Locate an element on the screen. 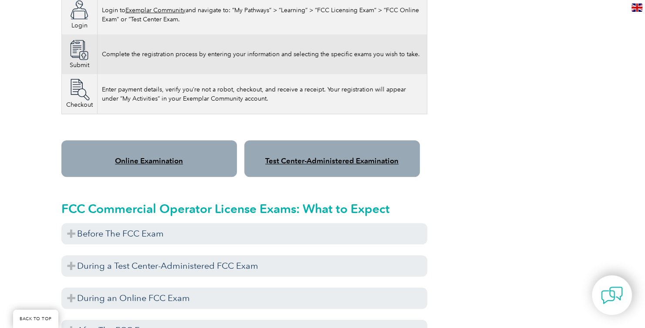 This screenshot has height=328, width=645. td: Checkout is located at coordinates (79, 94).